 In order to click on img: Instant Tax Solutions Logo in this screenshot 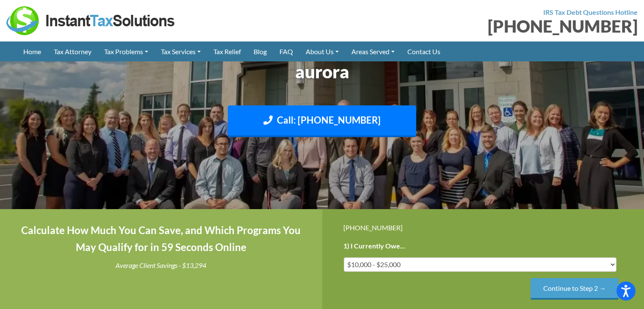, I will do `click(91, 21)`.